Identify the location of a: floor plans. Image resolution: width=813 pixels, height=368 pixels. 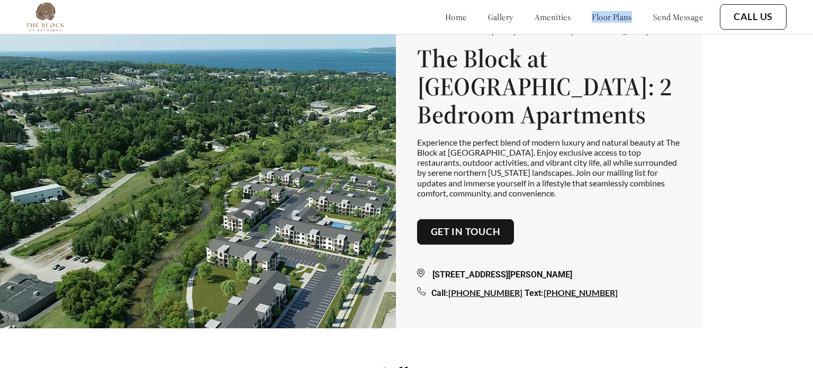
(612, 17).